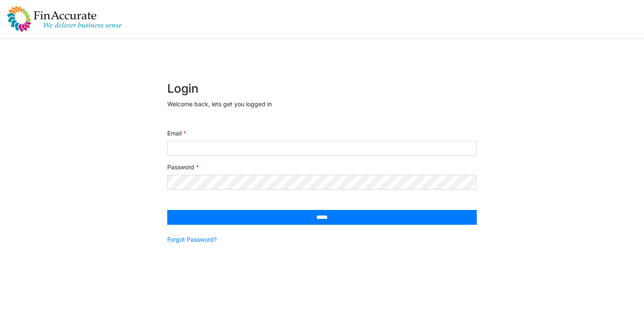  Describe the element at coordinates (183, 166) in the screenshot. I see `label: Password` at that location.